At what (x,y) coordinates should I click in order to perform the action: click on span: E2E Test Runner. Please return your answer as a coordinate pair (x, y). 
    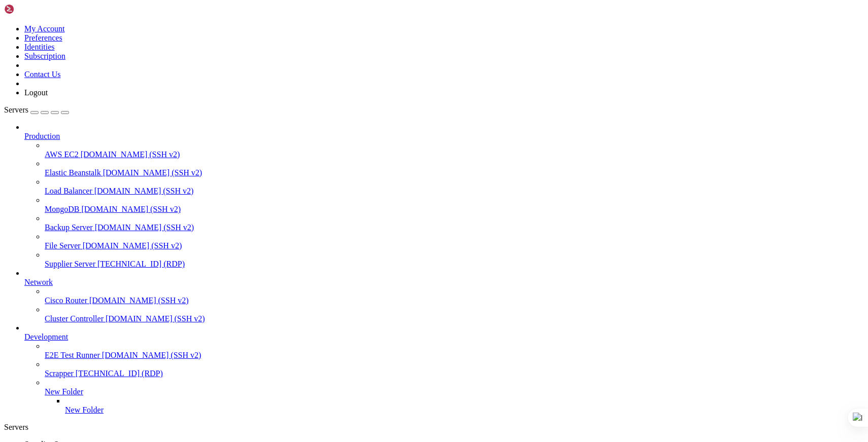
    Looking at the image, I should click on (72, 355).